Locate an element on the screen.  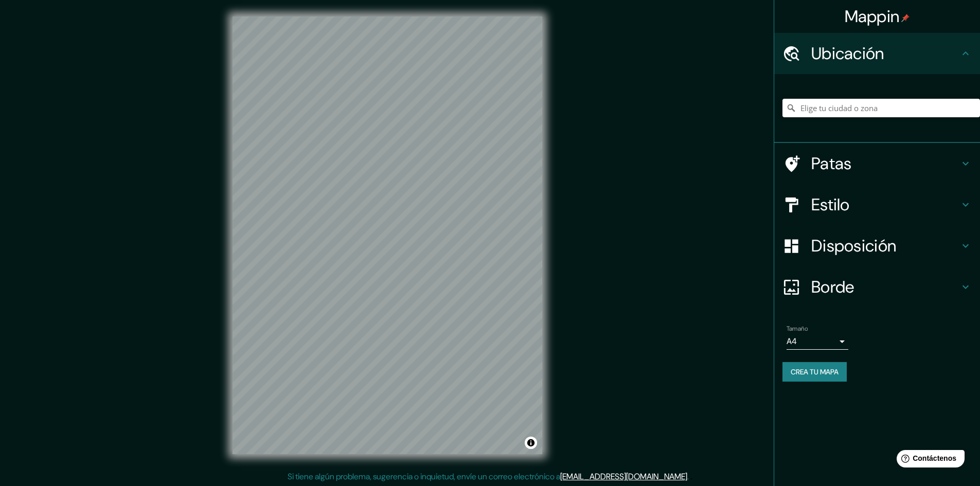
font: Disposición is located at coordinates (853, 246).